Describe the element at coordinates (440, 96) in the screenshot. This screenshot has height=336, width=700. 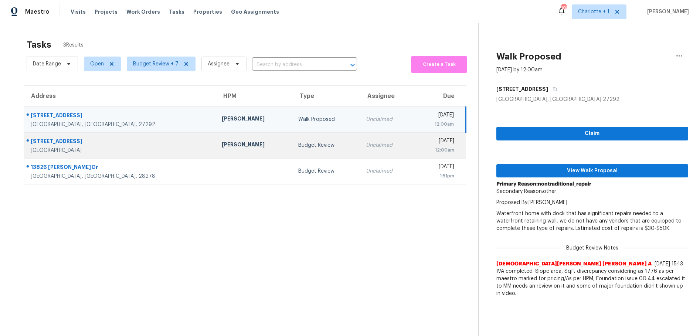
I see `th: Due` at that location.